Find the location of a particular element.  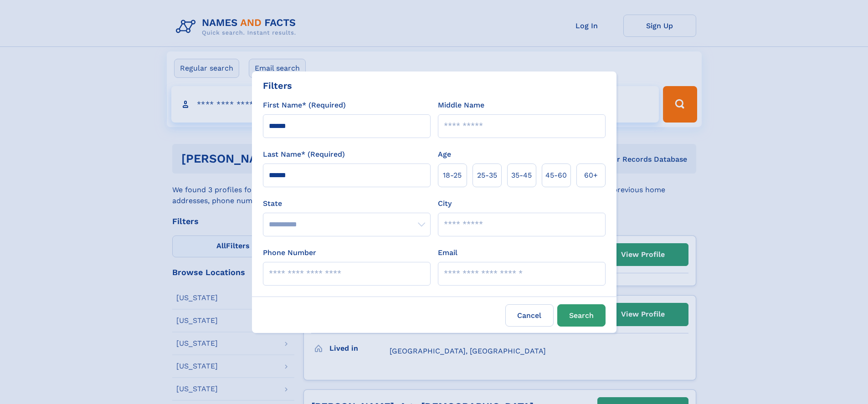

span: 25‑35 is located at coordinates (487, 176).